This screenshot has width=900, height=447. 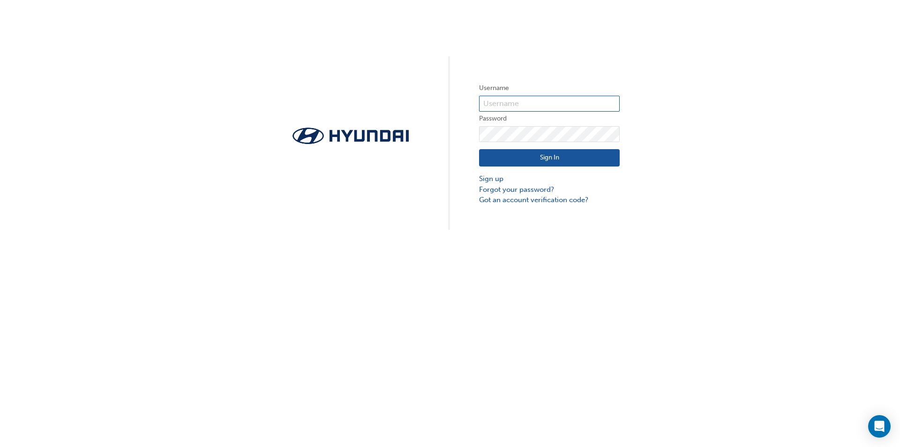 I want to click on button: Sign In, so click(x=549, y=158).